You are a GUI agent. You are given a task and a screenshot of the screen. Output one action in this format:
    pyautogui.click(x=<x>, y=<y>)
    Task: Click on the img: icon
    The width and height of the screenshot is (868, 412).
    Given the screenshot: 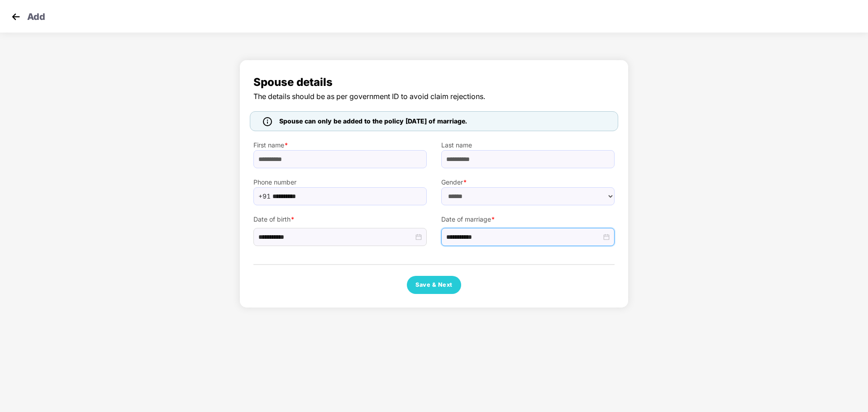 What is the action you would take?
    pyautogui.click(x=267, y=121)
    